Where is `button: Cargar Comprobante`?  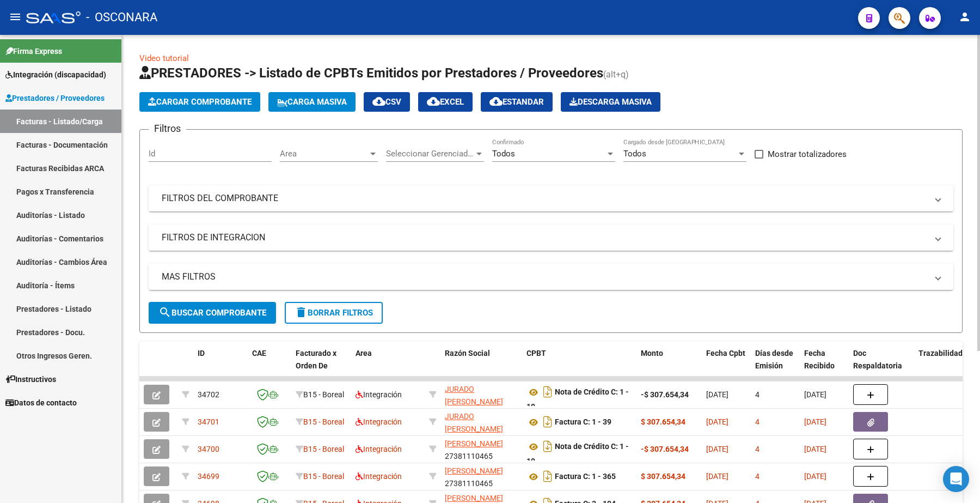 button: Cargar Comprobante is located at coordinates (200, 102).